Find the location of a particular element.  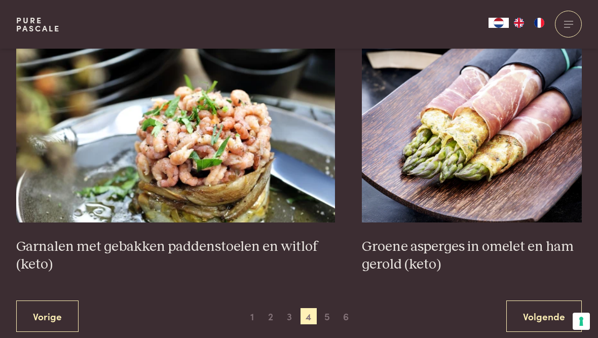

span: 5 is located at coordinates (328, 316).